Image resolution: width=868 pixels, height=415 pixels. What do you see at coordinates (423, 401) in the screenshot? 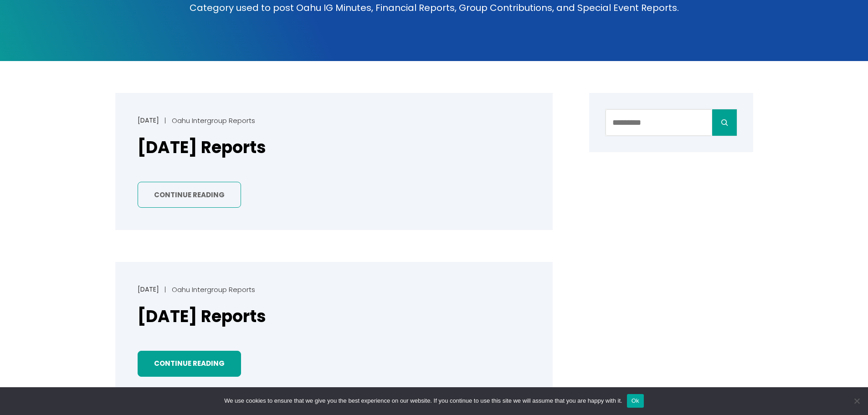
I see `span: We use cookies to ensure that we give you the best experience on our website. If you continue to ...` at bounding box center [423, 401].